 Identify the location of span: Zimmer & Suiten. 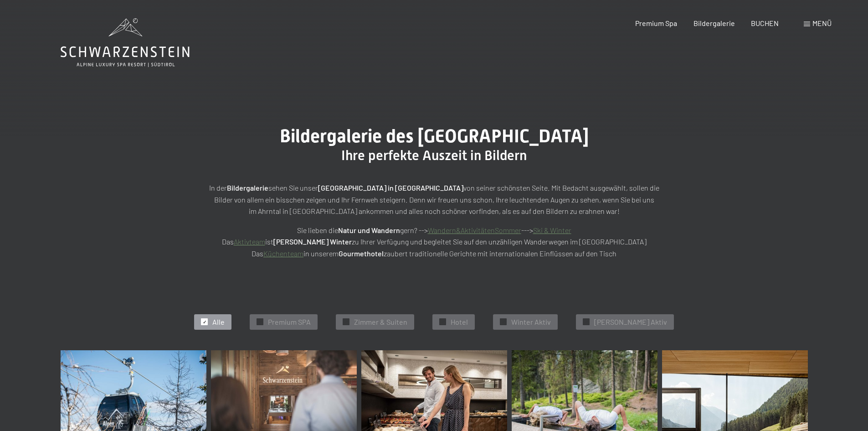
(381, 322).